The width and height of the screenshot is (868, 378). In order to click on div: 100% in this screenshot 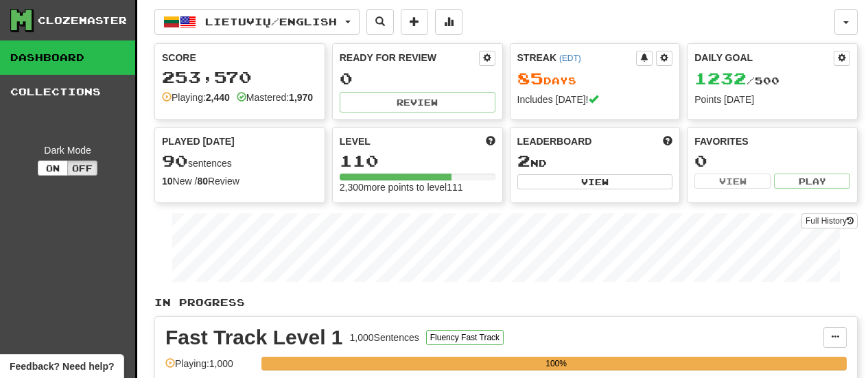, I will do `click(555, 364)`.